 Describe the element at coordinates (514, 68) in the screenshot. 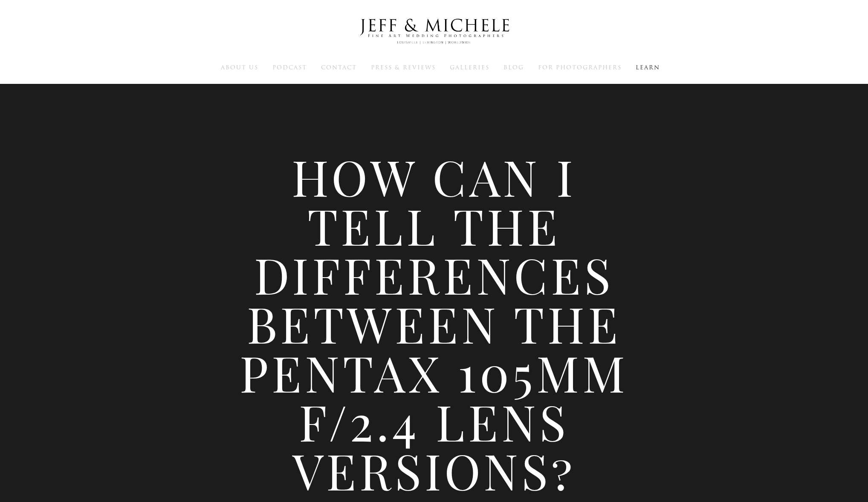

I see `span: Blog` at that location.